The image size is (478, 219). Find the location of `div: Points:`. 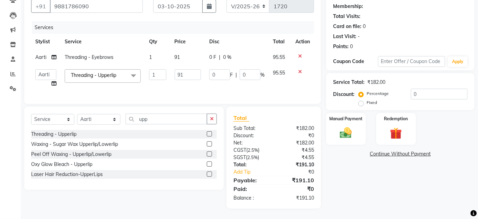

div: Points: is located at coordinates (341, 46).